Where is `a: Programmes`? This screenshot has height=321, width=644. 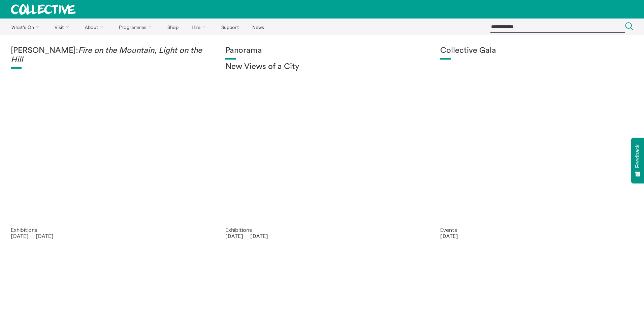 a: Programmes is located at coordinates (136, 27).